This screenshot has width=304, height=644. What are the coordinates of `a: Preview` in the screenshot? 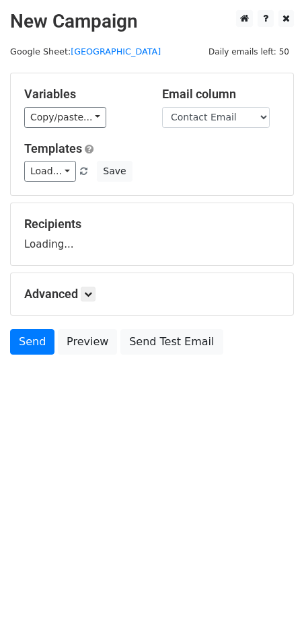 It's located at (87, 342).